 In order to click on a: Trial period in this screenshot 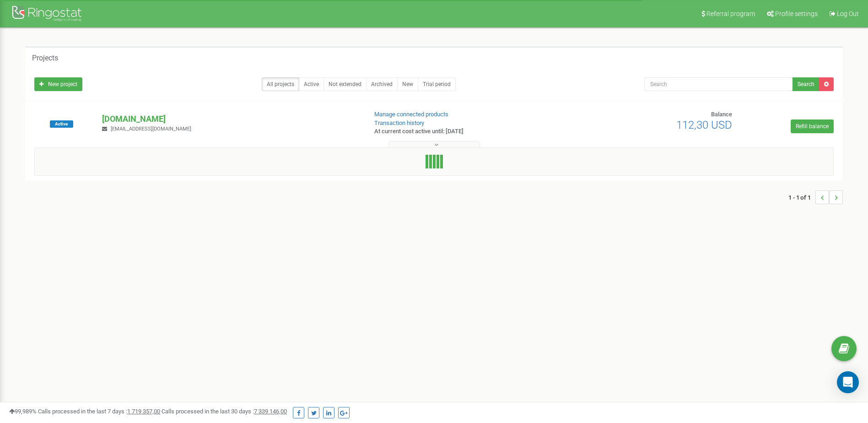, I will do `click(437, 84)`.